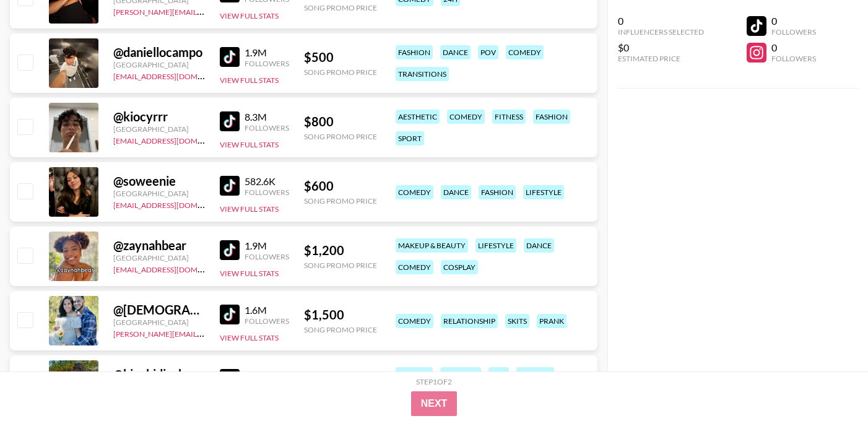 Image resolution: width=868 pixels, height=421 pixels. Describe the element at coordinates (417, 117) in the screenshot. I see `div: aesthetic` at that location.